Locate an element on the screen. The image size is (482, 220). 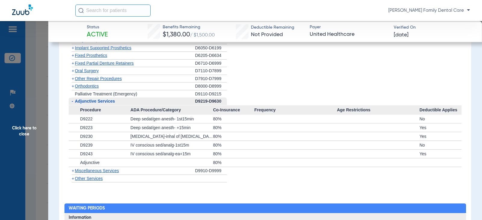
span: Orthodontics is located at coordinates (87, 86).